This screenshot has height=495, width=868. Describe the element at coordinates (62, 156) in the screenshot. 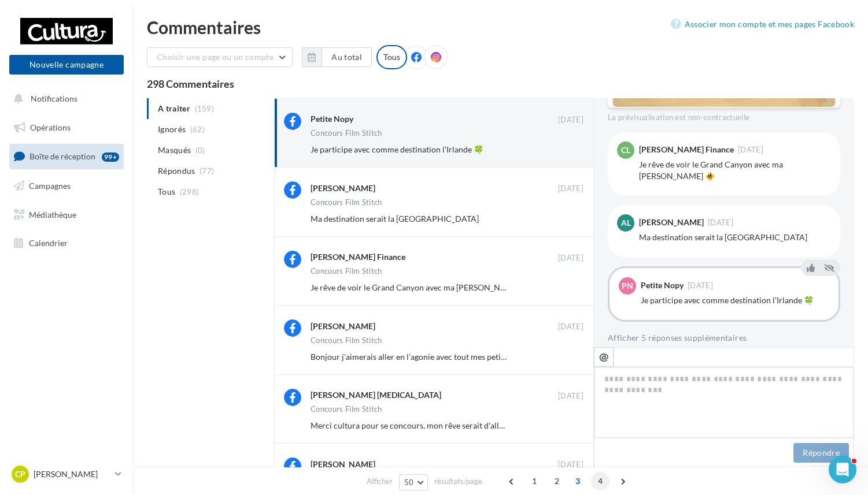

I see `span: Boîte de réception` at that location.